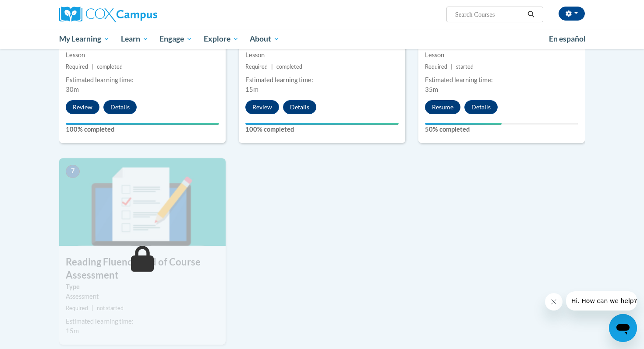 The height and width of the screenshot is (349, 644). Describe the element at coordinates (176, 39) in the screenshot. I see `span: Engage` at that location.